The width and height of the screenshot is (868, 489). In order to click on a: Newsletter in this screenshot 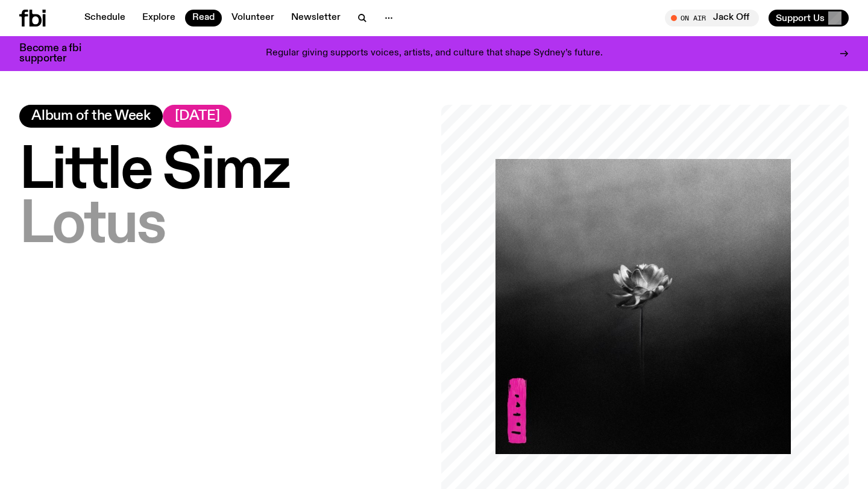, I will do `click(316, 18)`.